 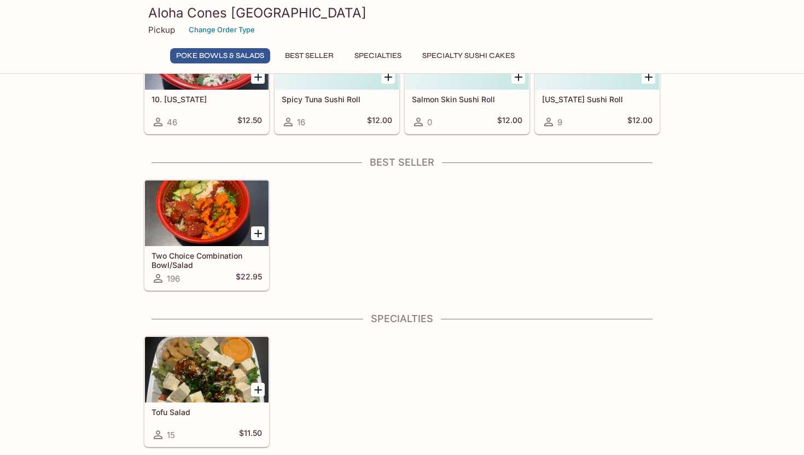 What do you see at coordinates (207, 412) in the screenshot?
I see `h5: Tofu Salad` at bounding box center [207, 412].